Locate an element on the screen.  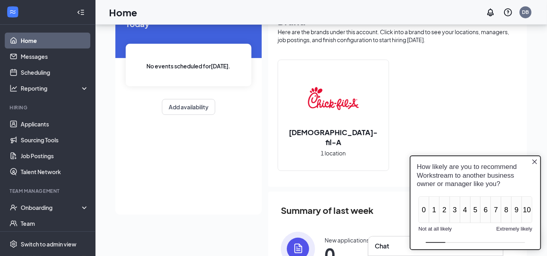
span: Not at all likely is located at coordinates (31, 80).